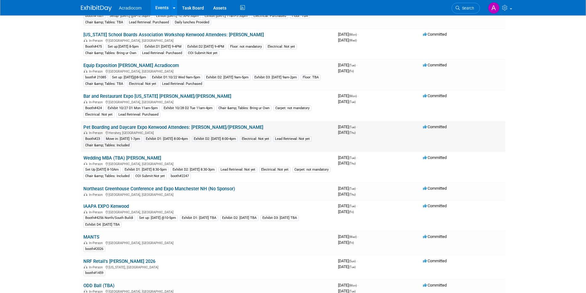 Image resolution: width=586 pixels, height=293 pixels. What do you see at coordinates (179, 176) in the screenshot?
I see `div: booth#2247` at bounding box center [179, 176].